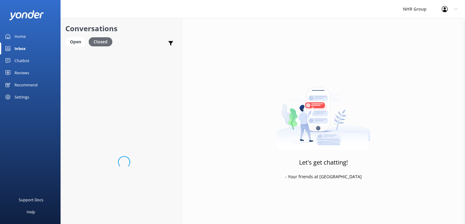 This screenshot has width=465, height=224. I want to click on h2: Conversations, so click(121, 28).